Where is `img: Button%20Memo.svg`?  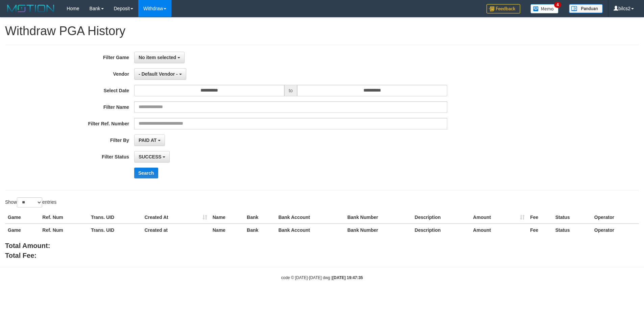 img: Button%20Memo.svg is located at coordinates (544, 9).